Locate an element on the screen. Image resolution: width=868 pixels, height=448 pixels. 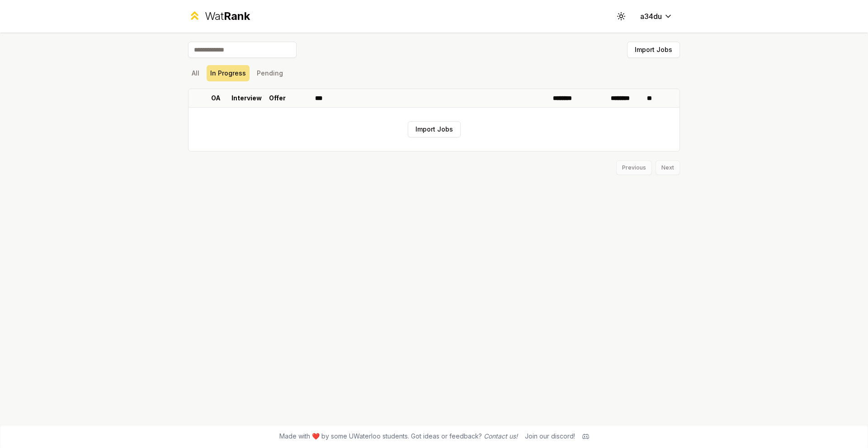
button: All is located at coordinates (195, 73).